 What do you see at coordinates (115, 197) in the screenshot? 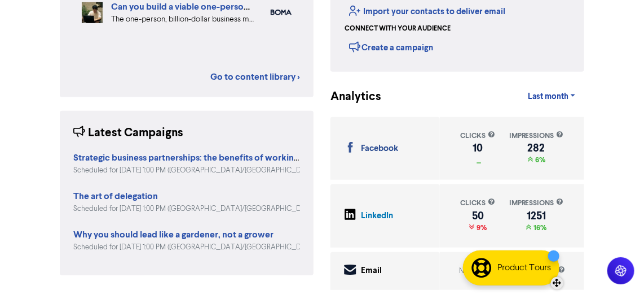
I see `a: The art of delegation` at bounding box center [115, 197].